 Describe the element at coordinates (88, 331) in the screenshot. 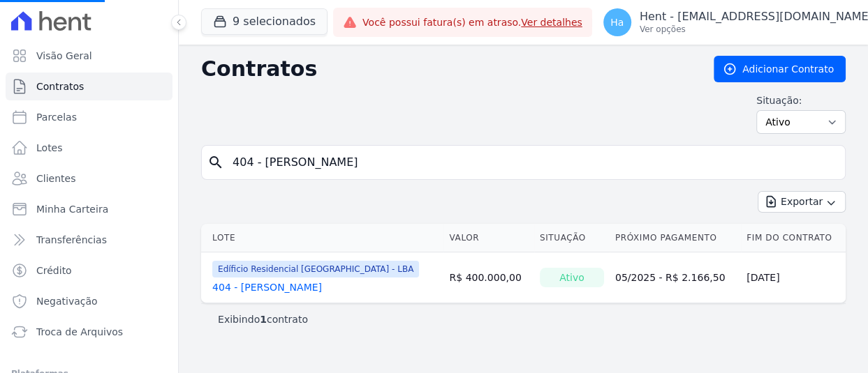

I see `a: Troca de Arquivos` at that location.